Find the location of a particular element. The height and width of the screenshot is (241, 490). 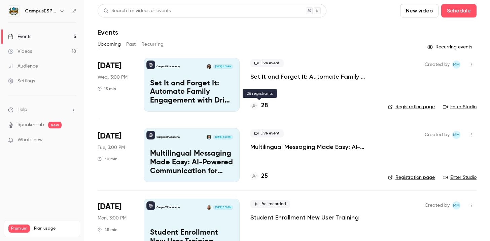

img: CampusESP Academy is located at coordinates (14, 11).